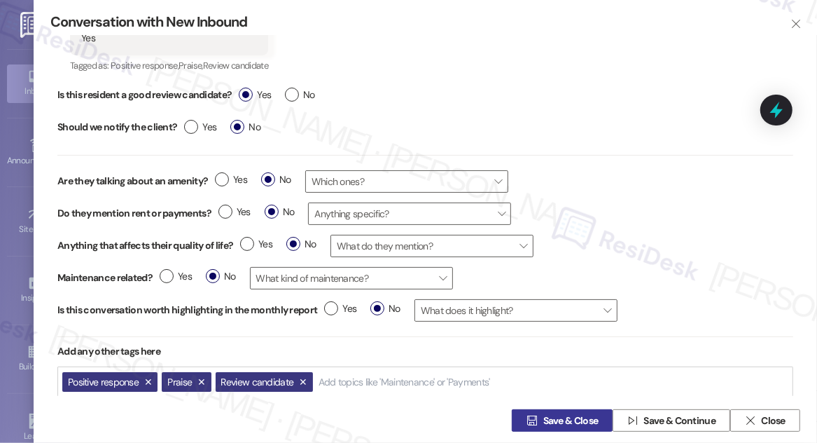 This screenshot has width=817, height=443. I want to click on label: Is this conversation worth highlighting in the monthly report, so click(187, 310).